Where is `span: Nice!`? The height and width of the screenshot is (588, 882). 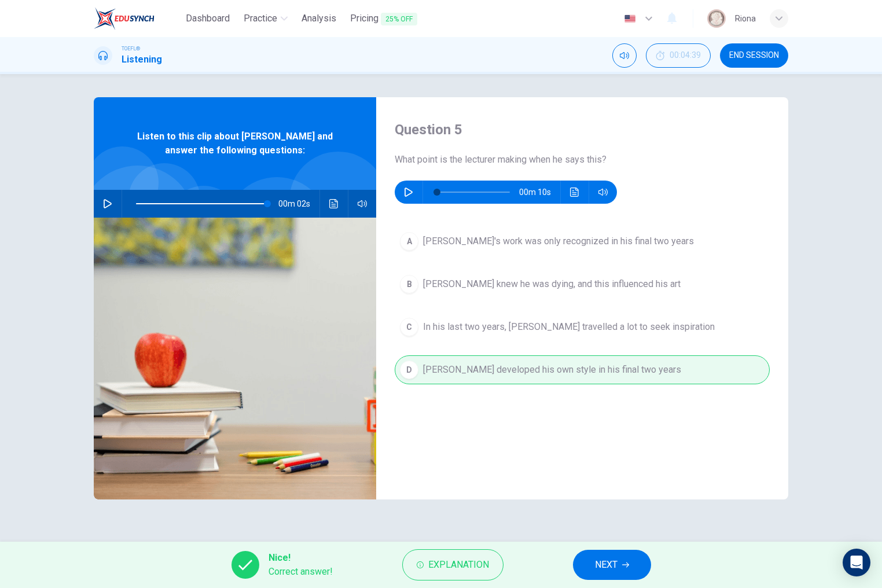
span: Nice! is located at coordinates (300, 558).